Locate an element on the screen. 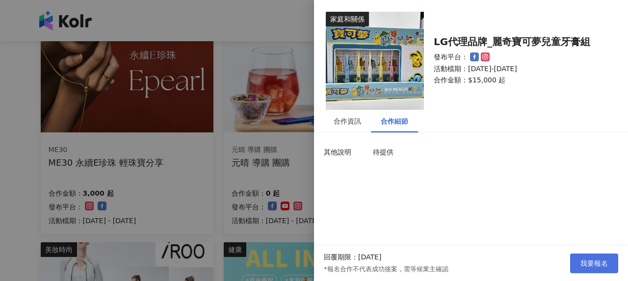 Image resolution: width=628 pixels, height=281 pixels. p: 其他說明 is located at coordinates (346, 153).